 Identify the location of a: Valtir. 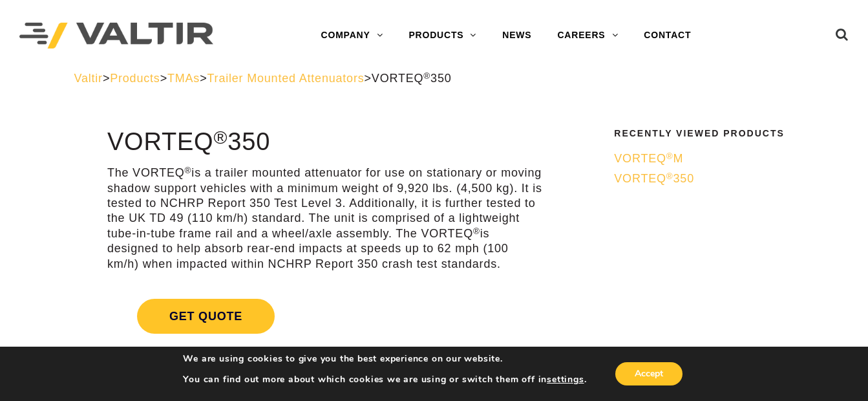
(87, 78).